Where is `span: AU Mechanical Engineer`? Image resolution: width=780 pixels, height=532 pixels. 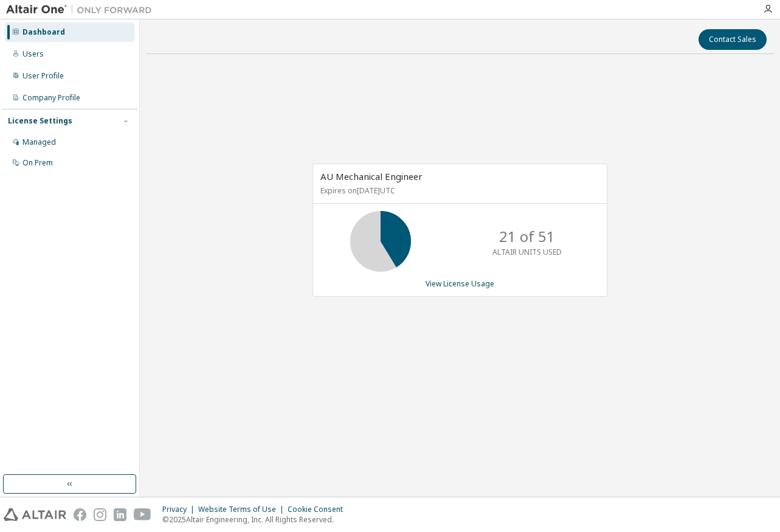 span: AU Mechanical Engineer is located at coordinates (372, 176).